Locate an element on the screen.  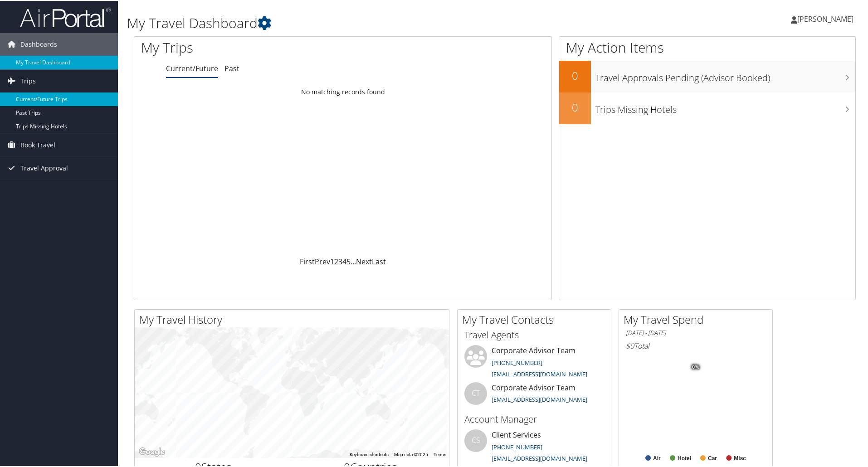
a: Next is located at coordinates (364, 261).